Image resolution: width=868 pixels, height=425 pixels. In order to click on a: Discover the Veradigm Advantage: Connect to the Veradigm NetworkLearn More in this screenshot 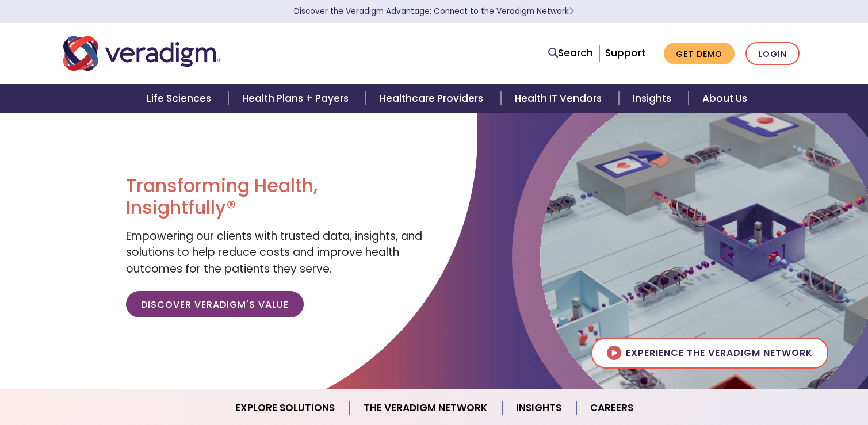, I will do `click(434, 11)`.